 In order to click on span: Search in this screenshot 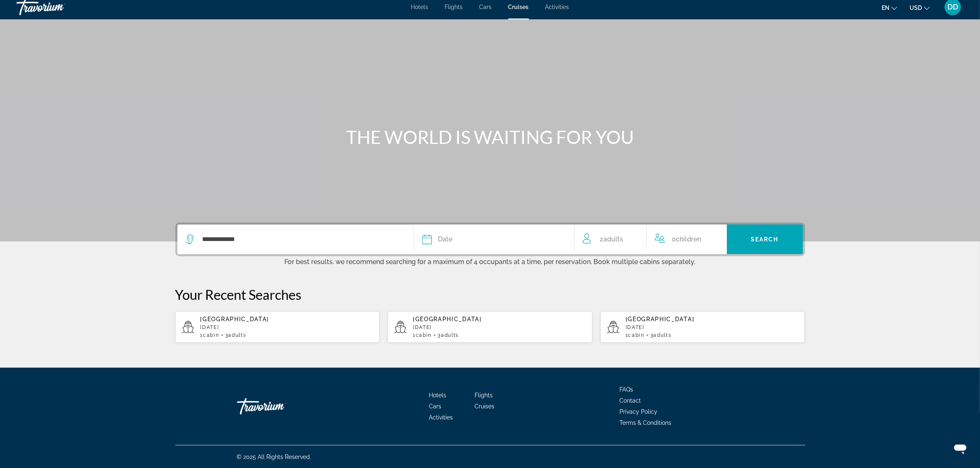, I will do `click(764, 240)`.